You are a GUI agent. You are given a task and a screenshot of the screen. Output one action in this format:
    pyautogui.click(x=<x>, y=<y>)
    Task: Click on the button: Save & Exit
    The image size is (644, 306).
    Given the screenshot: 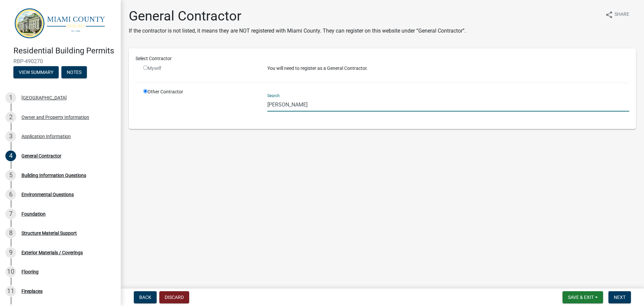 What is the action you would take?
    pyautogui.click(x=583, y=297)
    